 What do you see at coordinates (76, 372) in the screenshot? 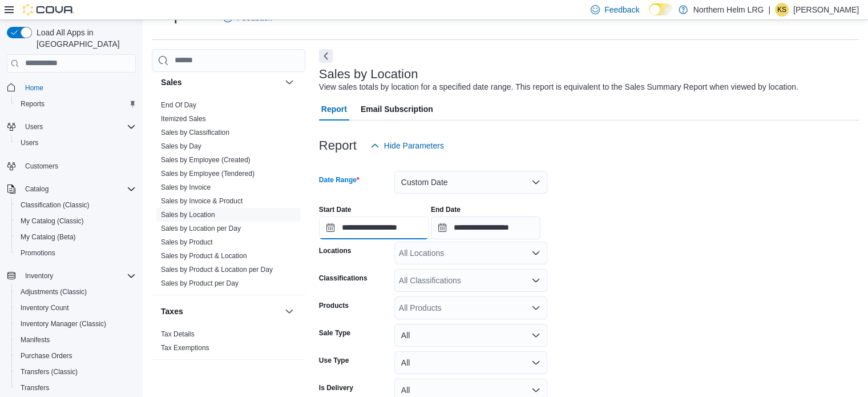
I see `button: Transfers (Classic)` at bounding box center [76, 372].